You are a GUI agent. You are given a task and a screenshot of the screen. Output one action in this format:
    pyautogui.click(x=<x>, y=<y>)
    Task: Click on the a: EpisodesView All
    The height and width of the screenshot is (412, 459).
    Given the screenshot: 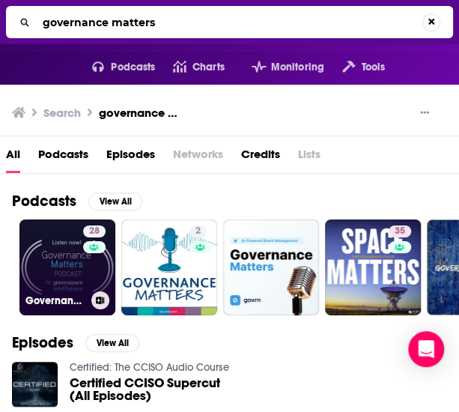 What is the action you would take?
    pyautogui.click(x=76, y=342)
    